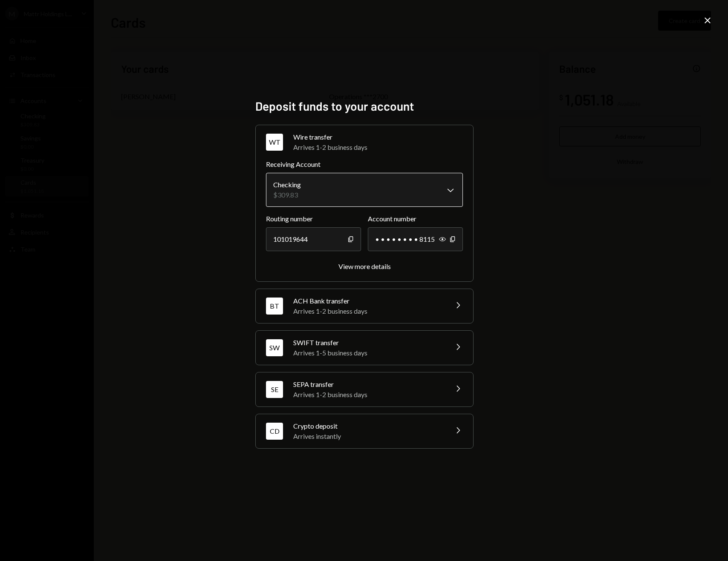 The width and height of the screenshot is (728, 561). Describe the element at coordinates (313, 239) in the screenshot. I see `div: 101019644` at that location.